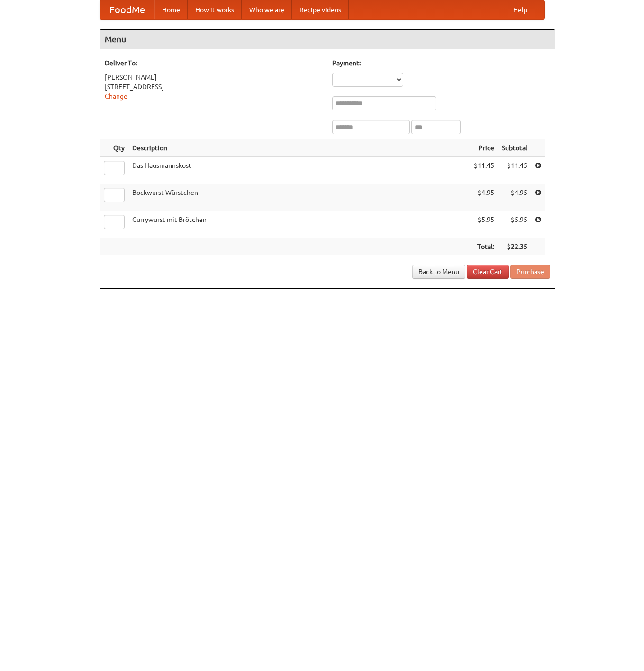 This screenshot has width=644, height=671. What do you see at coordinates (328, 39) in the screenshot?
I see `h4: Menu` at bounding box center [328, 39].